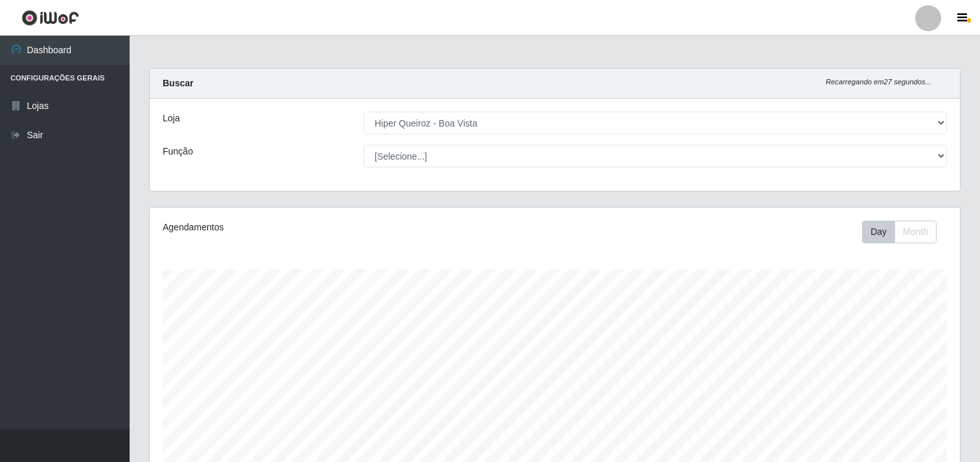  Describe the element at coordinates (899, 231) in the screenshot. I see `div: First group` at that location.